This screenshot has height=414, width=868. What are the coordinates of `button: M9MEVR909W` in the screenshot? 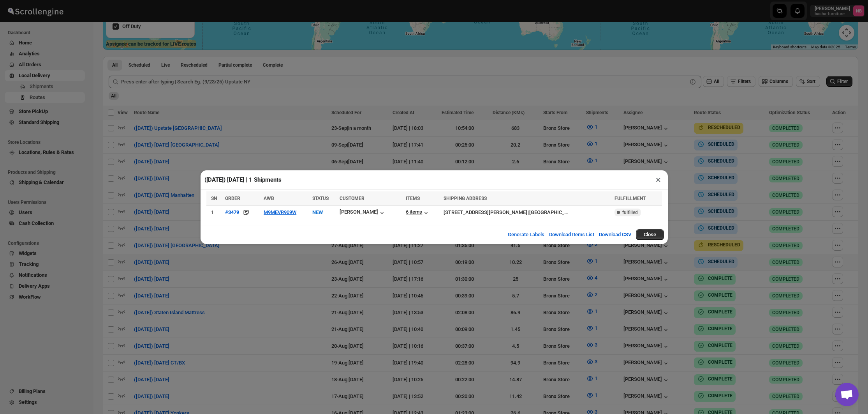 It's located at (280, 212).